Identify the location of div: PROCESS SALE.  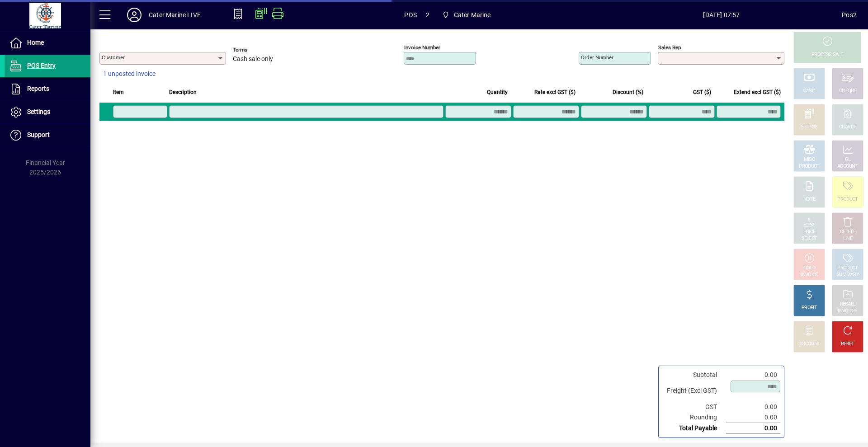
(827, 54).